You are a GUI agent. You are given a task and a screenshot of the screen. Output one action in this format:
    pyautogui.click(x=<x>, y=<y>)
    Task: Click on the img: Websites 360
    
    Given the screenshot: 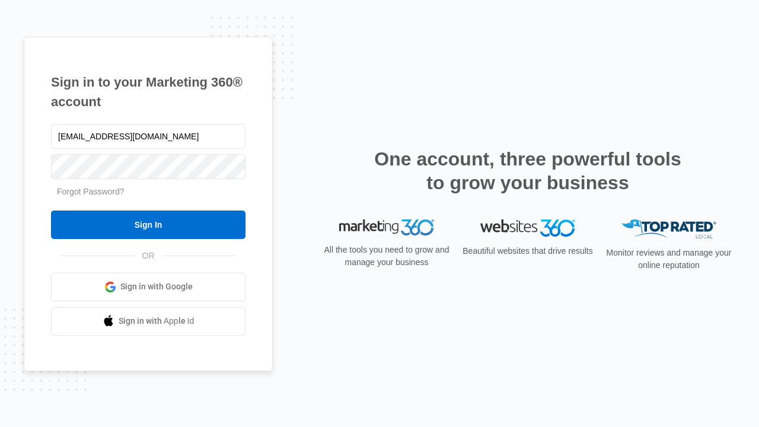 What is the action you would take?
    pyautogui.click(x=527, y=228)
    